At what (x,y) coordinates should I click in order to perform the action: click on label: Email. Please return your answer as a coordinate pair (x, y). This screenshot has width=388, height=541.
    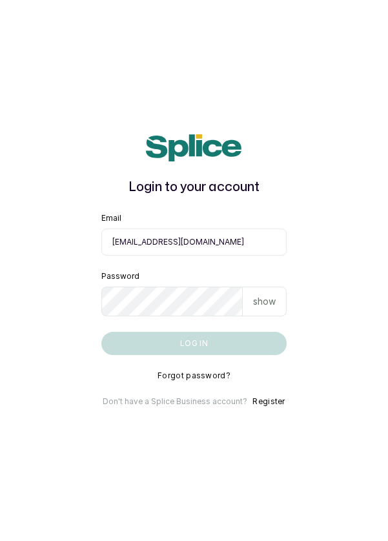
    Looking at the image, I should click on (111, 218).